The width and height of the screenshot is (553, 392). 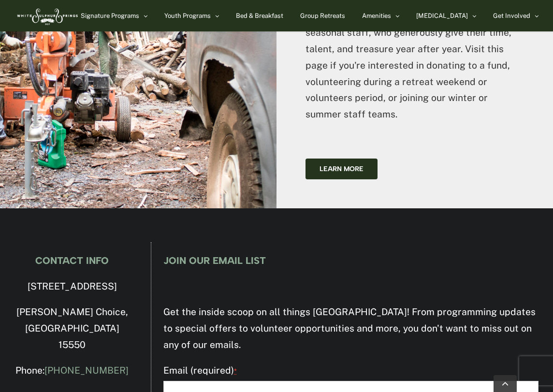 I want to click on span: Signature Programs, so click(x=110, y=15).